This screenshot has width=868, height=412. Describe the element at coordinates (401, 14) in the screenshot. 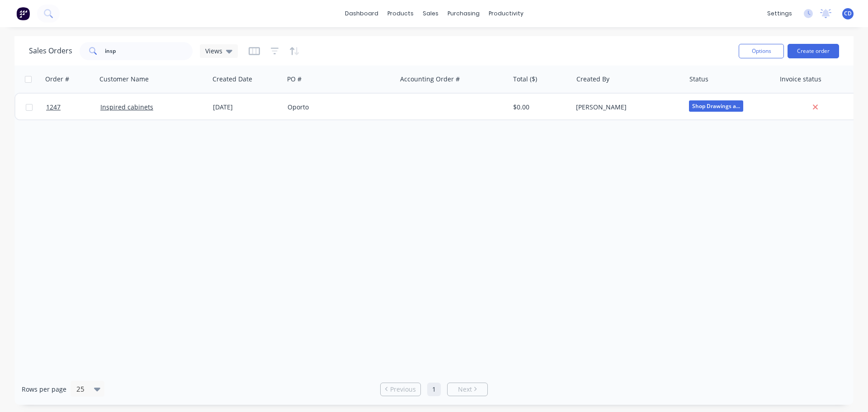

I see `div: products` at that location.